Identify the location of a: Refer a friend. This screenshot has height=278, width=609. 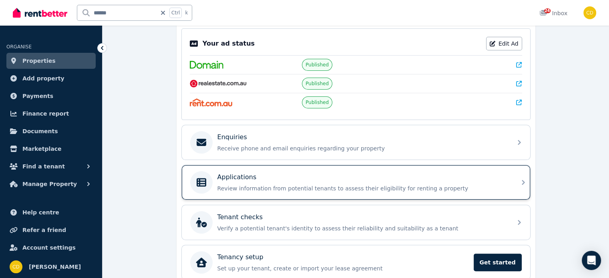
(51, 230).